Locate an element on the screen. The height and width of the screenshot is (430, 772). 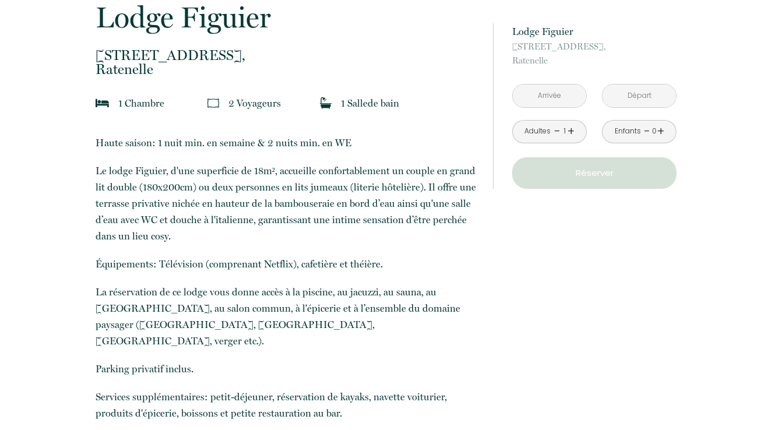
p: Services supplémentaires: petit-déjeuner, réservation de kayaks, navette voiturier, produits d'ép... is located at coordinates (287, 405).